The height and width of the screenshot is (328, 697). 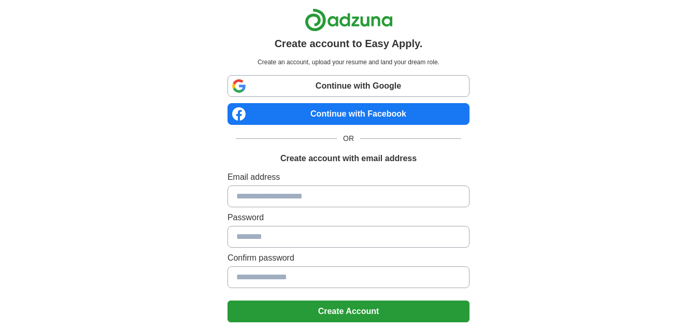 I want to click on a: Continue with Google, so click(x=348, y=86).